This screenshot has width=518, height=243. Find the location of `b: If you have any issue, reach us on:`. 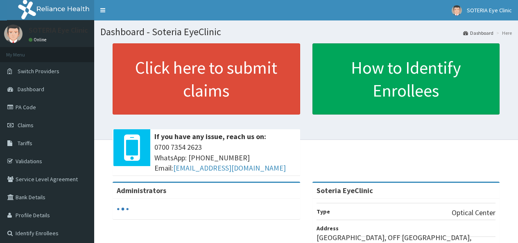

b: If you have any issue, reach us on: is located at coordinates (210, 136).